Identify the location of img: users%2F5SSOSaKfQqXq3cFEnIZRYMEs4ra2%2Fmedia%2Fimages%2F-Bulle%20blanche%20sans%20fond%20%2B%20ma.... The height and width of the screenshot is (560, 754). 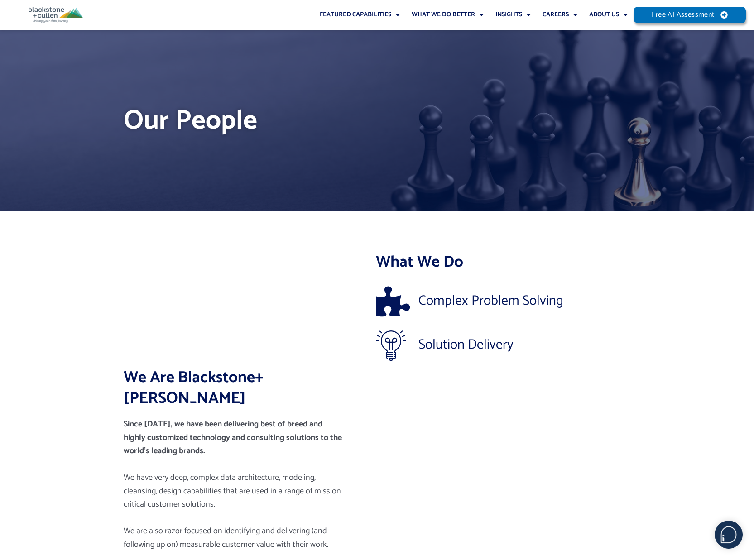
(729, 535).